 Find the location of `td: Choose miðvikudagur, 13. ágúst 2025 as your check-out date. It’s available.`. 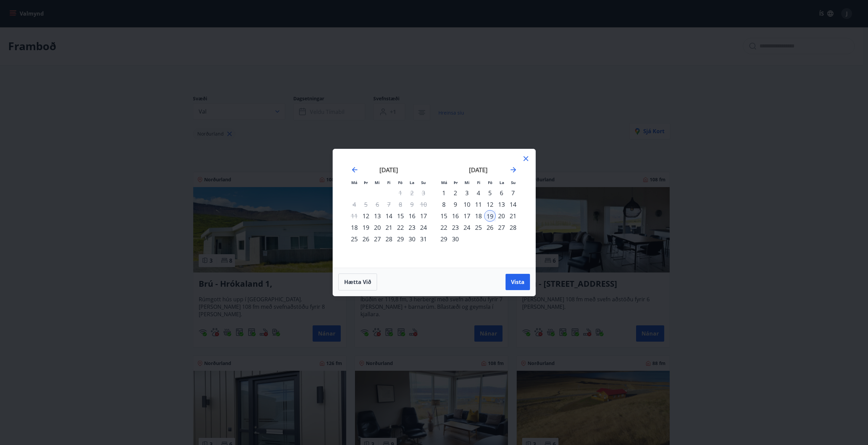

td: Choose miðvikudagur, 13. ágúst 2025 as your check-out date. It’s available. is located at coordinates (377, 216).